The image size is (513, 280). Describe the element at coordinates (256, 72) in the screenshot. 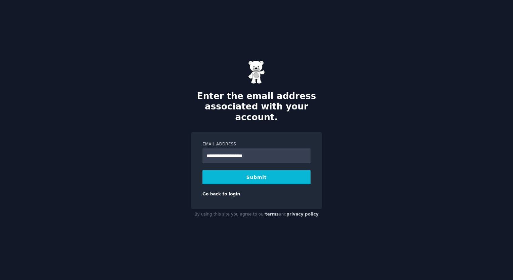

I see `img: Gummy Bear` at that location.